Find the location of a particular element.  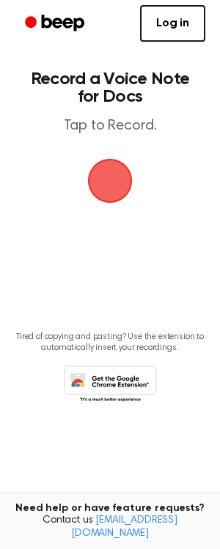

p: Tap to Record. is located at coordinates (110, 126).